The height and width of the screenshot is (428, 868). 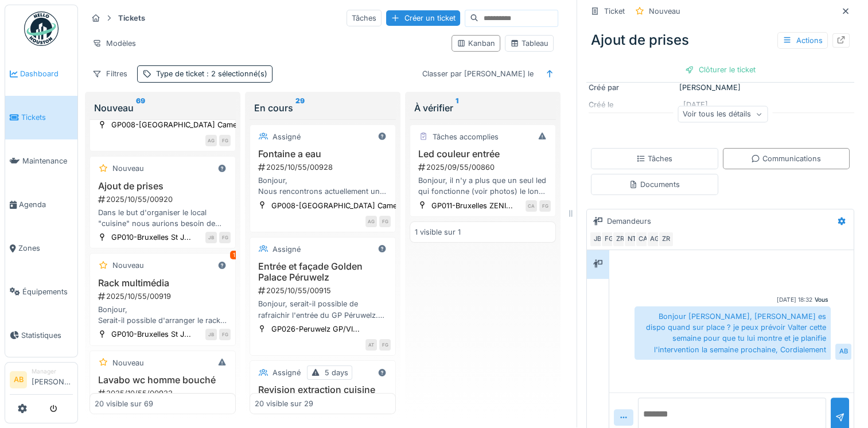 What do you see at coordinates (324, 167) in the screenshot?
I see `div: 2025/10/55/00928` at bounding box center [324, 167].